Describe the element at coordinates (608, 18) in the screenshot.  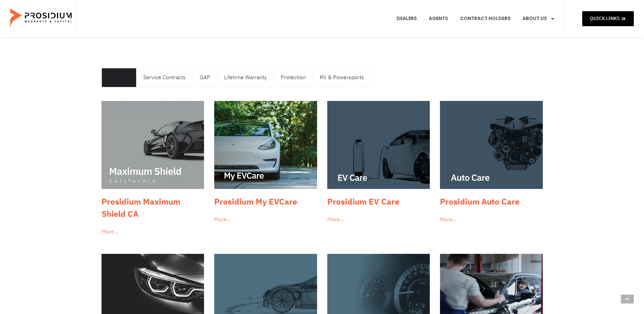
I see `a: Quick Links` at that location.